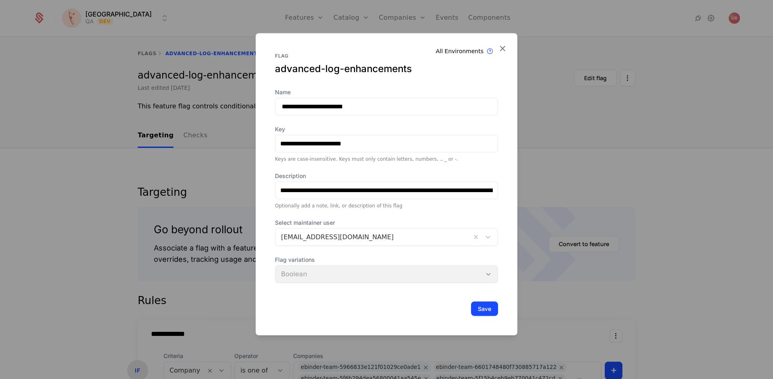 This screenshot has width=773, height=379. I want to click on div: advanced-log-enhancements, so click(386, 68).